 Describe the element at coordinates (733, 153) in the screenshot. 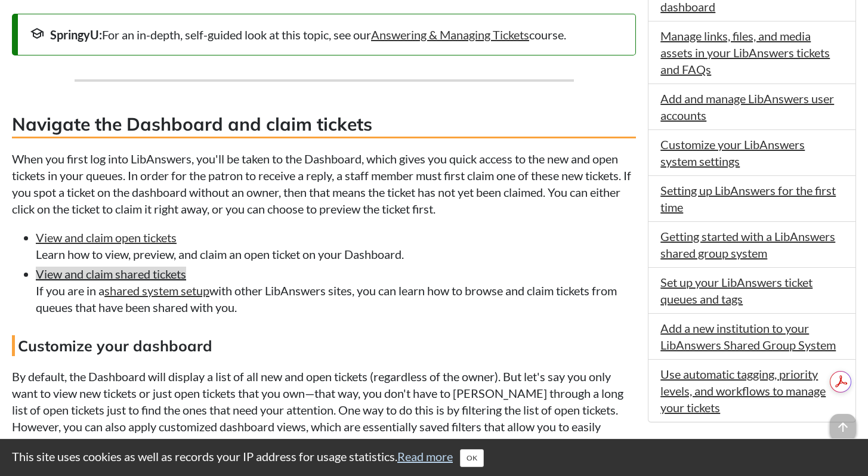

I see `a: Customize your LibAnswers system settings` at that location.